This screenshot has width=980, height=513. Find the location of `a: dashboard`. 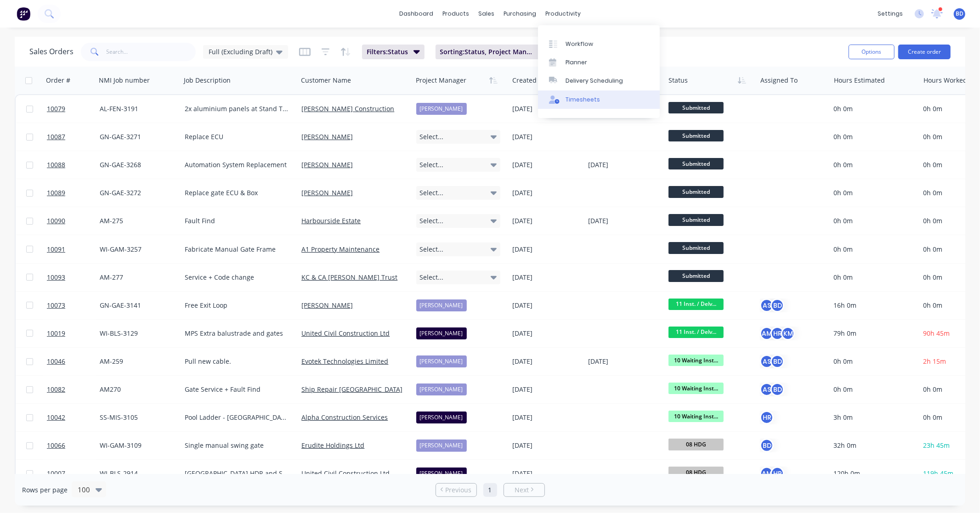

a: dashboard is located at coordinates (416, 14).